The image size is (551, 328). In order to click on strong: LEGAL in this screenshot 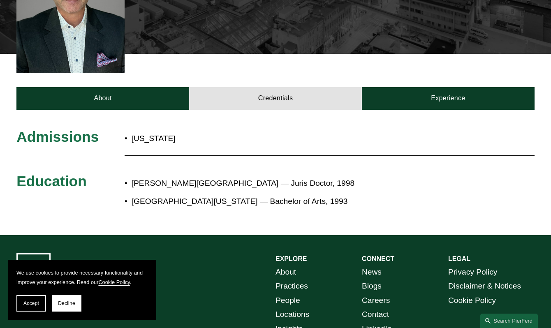, I will do `click(459, 258)`.